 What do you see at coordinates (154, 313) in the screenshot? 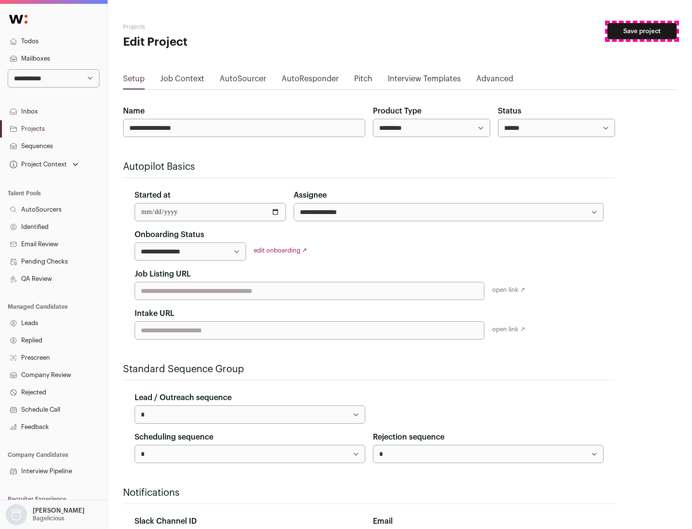
I see `label: Intake URL` at bounding box center [154, 313].